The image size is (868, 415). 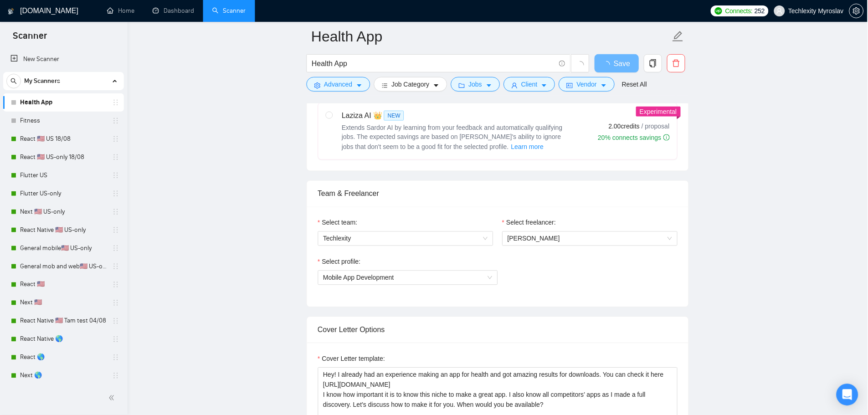 What do you see at coordinates (676, 64) in the screenshot?
I see `span: delete` at bounding box center [676, 64].